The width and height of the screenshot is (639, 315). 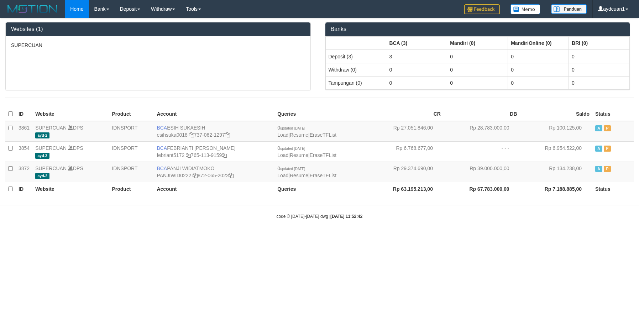 What do you see at coordinates (171, 155) in the screenshot?
I see `a: febriant5172` at bounding box center [171, 155].